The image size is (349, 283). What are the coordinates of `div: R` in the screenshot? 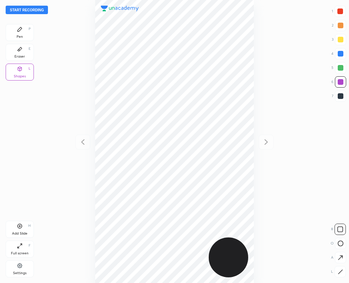 It's located at (339, 229).